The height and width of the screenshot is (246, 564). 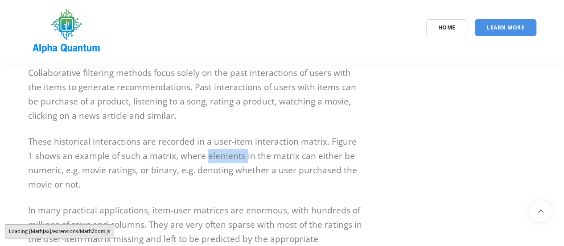 I want to click on a: Learn More, so click(x=506, y=28).